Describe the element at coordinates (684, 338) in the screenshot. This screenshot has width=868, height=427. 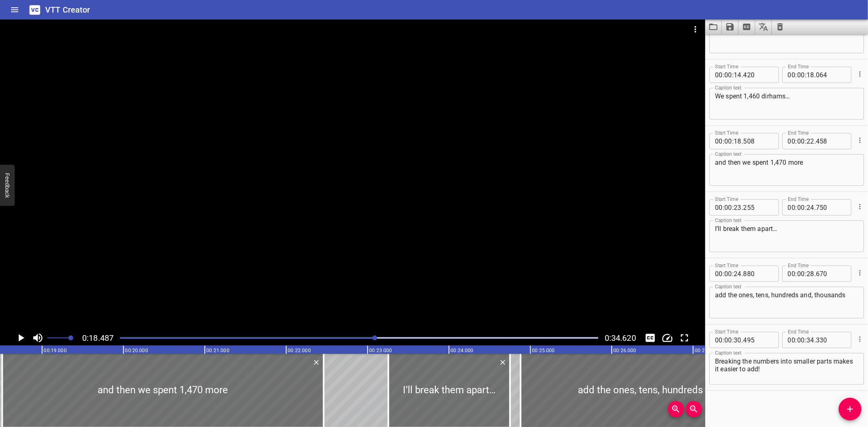
I see `div: Toggle Full Screen` at that location.